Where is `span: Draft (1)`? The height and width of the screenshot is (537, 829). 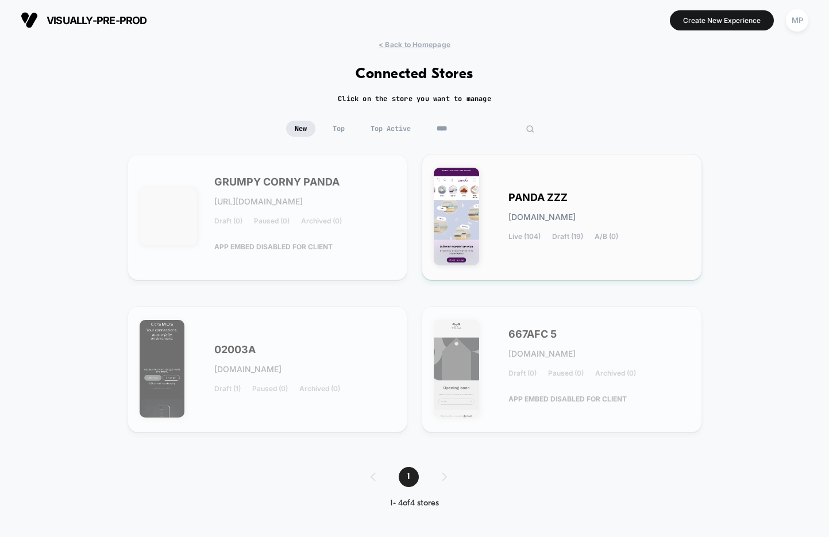 span: Draft (1) is located at coordinates (228, 389).